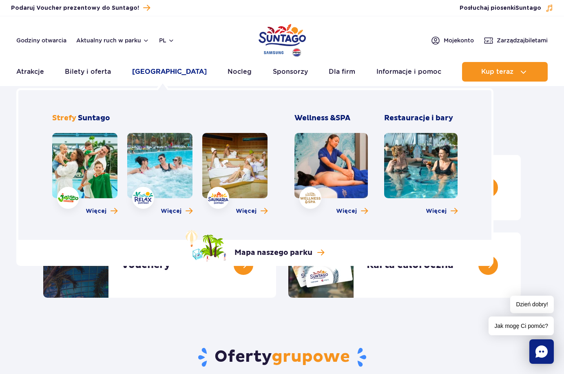 The width and height of the screenshot is (564, 374). What do you see at coordinates (64, 118) in the screenshot?
I see `span: Strefy` at bounding box center [64, 118].